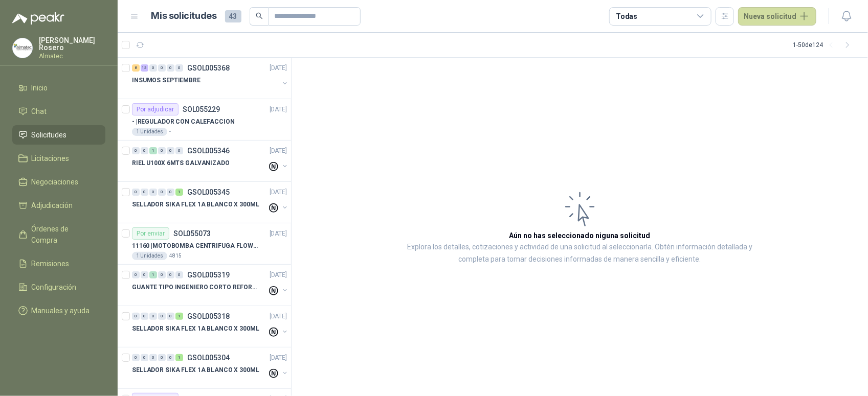 This screenshot has height=396, width=868. What do you see at coordinates (208, 358) in the screenshot?
I see `p: GSOL005304` at bounding box center [208, 358].